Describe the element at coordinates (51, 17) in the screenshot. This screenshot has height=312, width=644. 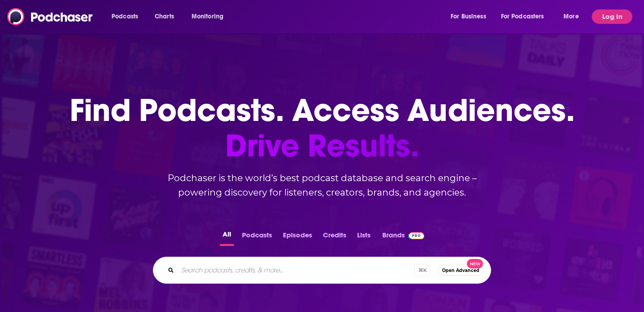
I see `a: Podchaser - Follow, Share and Rate Podcasts` at that location.